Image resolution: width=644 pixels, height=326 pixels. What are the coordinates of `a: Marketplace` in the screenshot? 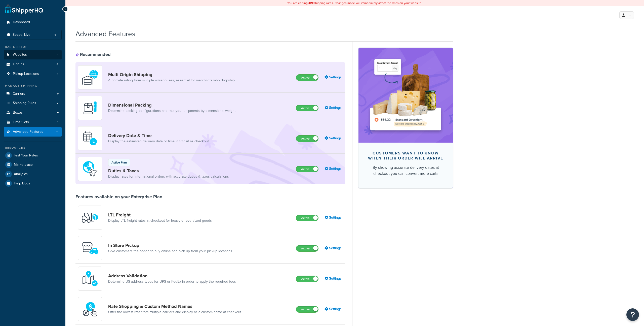 It's located at (33, 165).